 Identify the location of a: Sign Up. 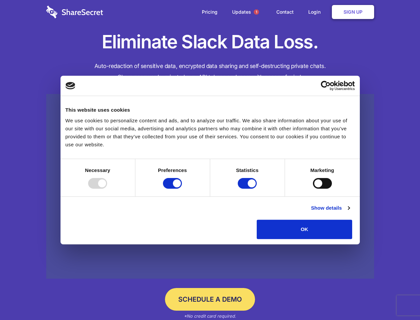
(353, 12).